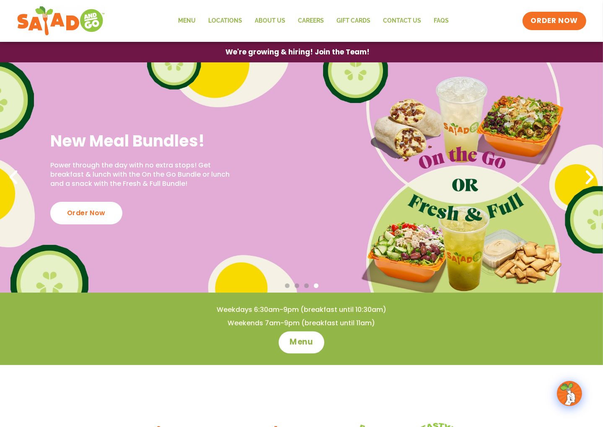  What do you see at coordinates (354, 21) in the screenshot?
I see `a: GIFT CARDS` at bounding box center [354, 21].